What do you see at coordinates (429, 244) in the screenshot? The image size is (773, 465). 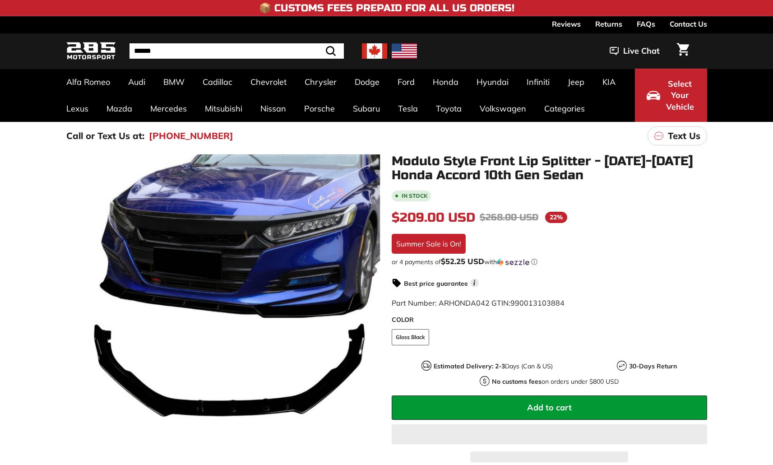 I see `div: Summer Sale is On!` at bounding box center [429, 244].